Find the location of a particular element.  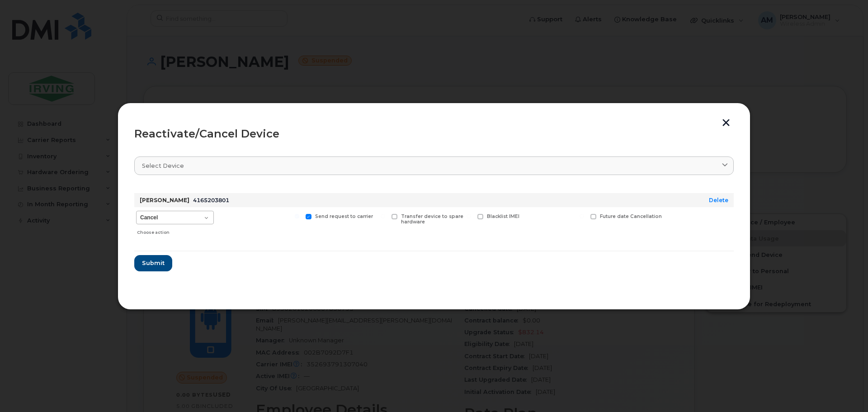

div: Reactivate/Cancel Device is located at coordinates (434, 134).